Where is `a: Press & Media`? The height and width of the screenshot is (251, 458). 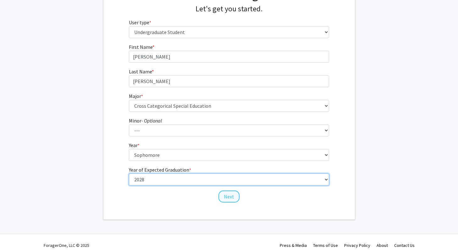 a: Press & Media is located at coordinates (293, 245).